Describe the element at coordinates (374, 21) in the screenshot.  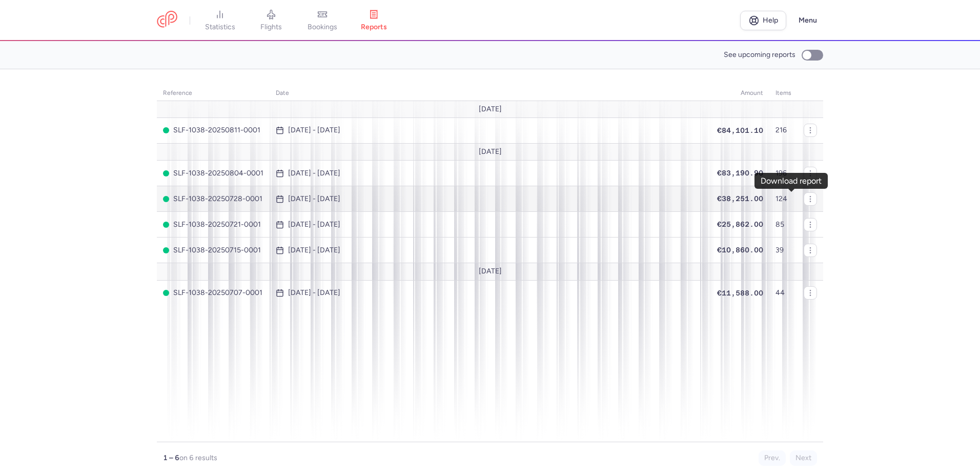
I see `a: reports` at that location.